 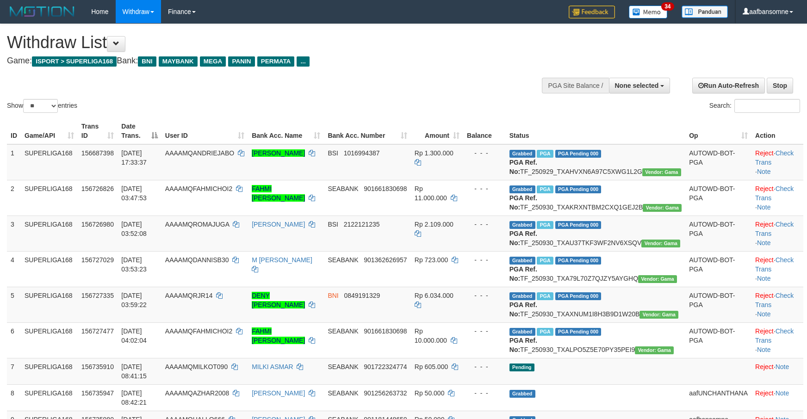 I want to click on span: Copy 901661830698 to clipboard, so click(x=385, y=331).